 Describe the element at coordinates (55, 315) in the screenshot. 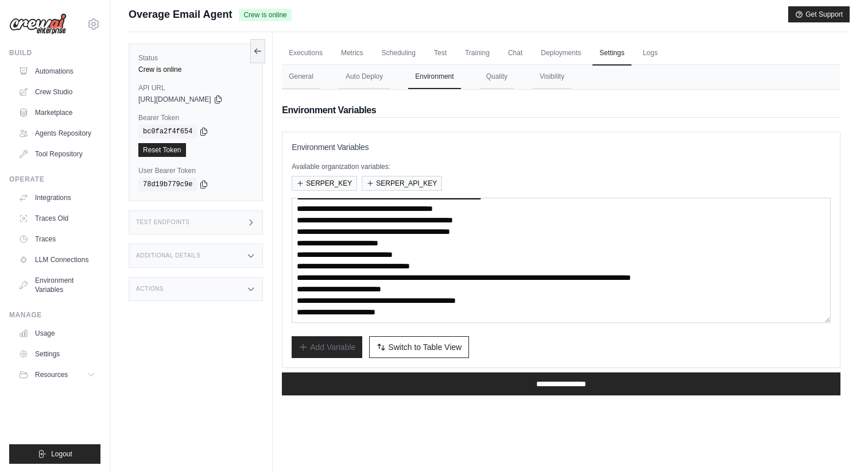

I see `div: Manage` at that location.